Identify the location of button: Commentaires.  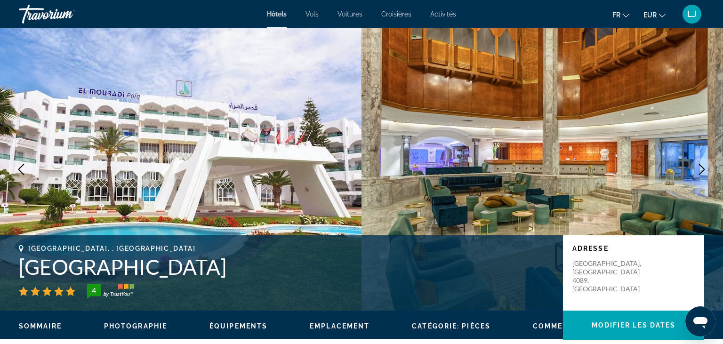
(565, 326).